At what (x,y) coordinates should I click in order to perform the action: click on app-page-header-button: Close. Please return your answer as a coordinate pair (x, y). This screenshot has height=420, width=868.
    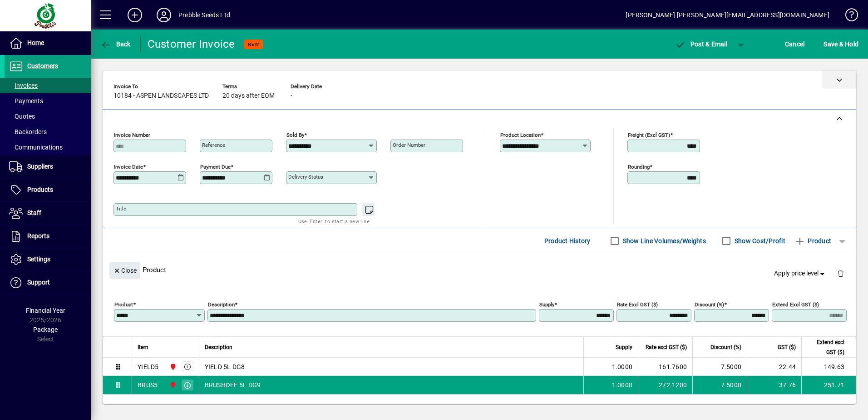
    Looking at the image, I should click on (125, 270).